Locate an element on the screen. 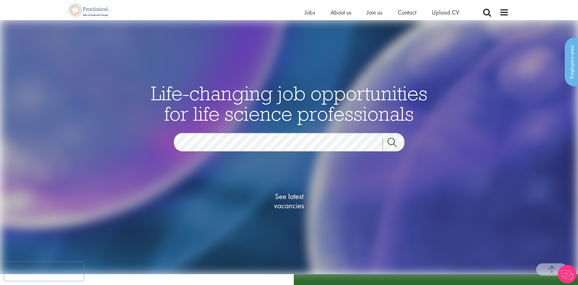  span: Contact is located at coordinates (407, 12).